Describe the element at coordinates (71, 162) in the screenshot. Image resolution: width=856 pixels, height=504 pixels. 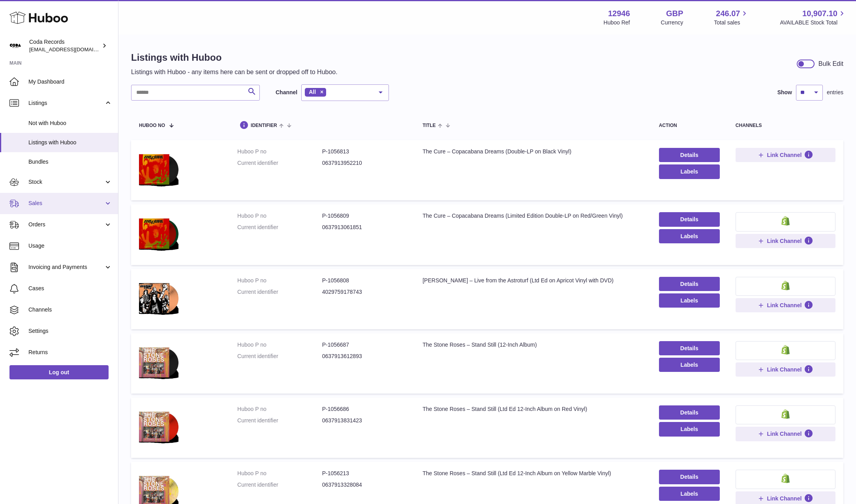
I see `span: Bundles` at that location.